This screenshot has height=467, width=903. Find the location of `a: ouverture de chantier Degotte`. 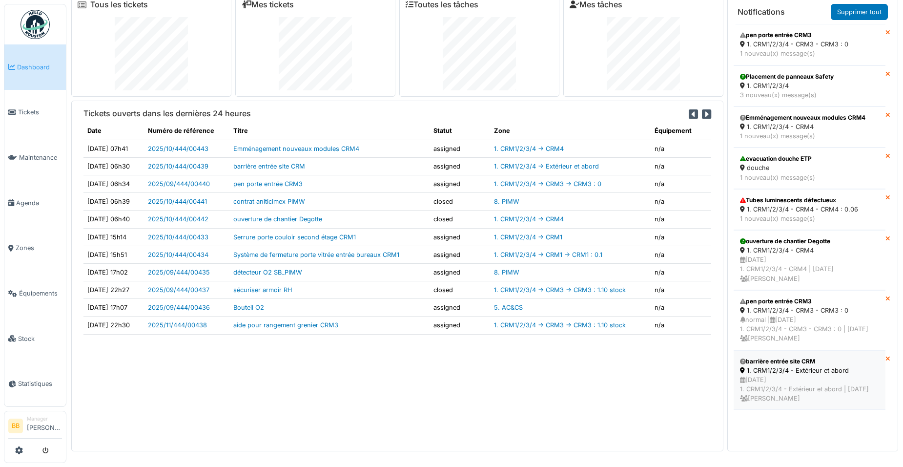

a: ouverture de chantier Degotte is located at coordinates (278, 219).